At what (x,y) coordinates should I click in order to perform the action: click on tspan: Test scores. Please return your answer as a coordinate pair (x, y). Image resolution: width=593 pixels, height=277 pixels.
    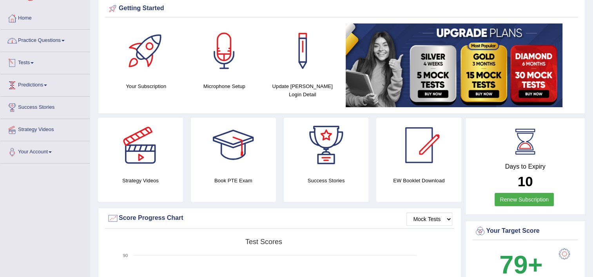
    Looking at the image, I should click on (264, 242).